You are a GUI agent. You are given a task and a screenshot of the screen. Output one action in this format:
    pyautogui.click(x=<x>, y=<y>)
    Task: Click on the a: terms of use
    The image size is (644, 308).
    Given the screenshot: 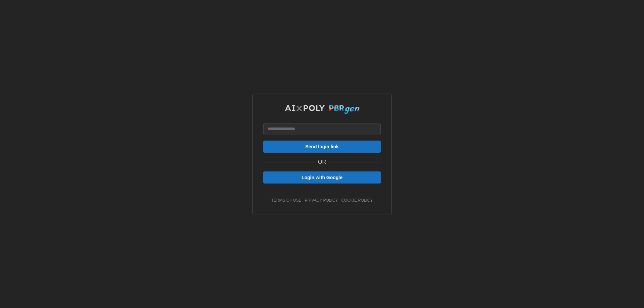 What is the action you would take?
    pyautogui.click(x=286, y=200)
    